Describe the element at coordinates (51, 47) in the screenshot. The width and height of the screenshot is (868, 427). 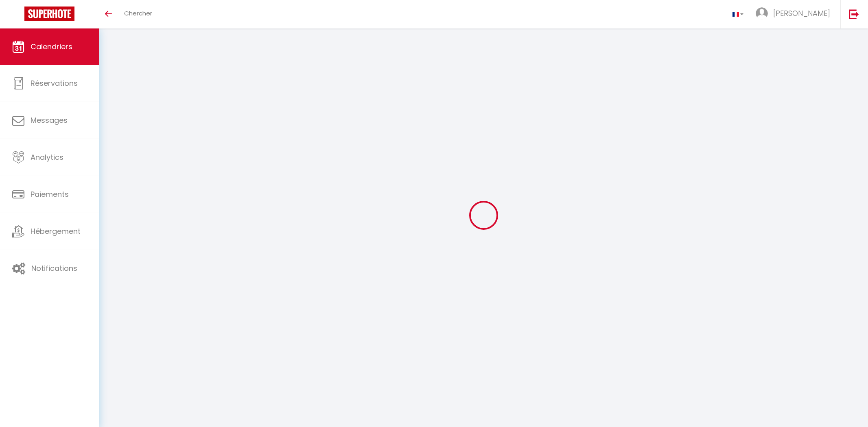
I see `span: Calendriers` at that location.